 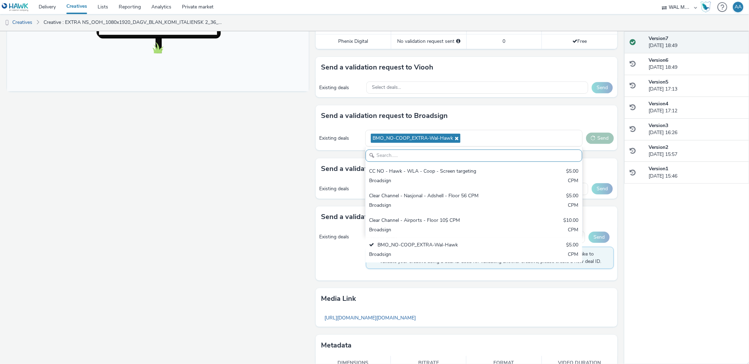 I want to click on div: BMO_NO-COOP_EXTRA-Wal-Hawk, so click(x=438, y=245).